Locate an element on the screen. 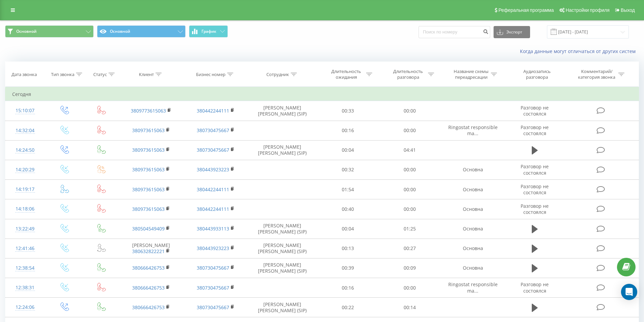 The height and width of the screenshot is (322, 644). div: Название схемы переадресации is located at coordinates (471, 74).